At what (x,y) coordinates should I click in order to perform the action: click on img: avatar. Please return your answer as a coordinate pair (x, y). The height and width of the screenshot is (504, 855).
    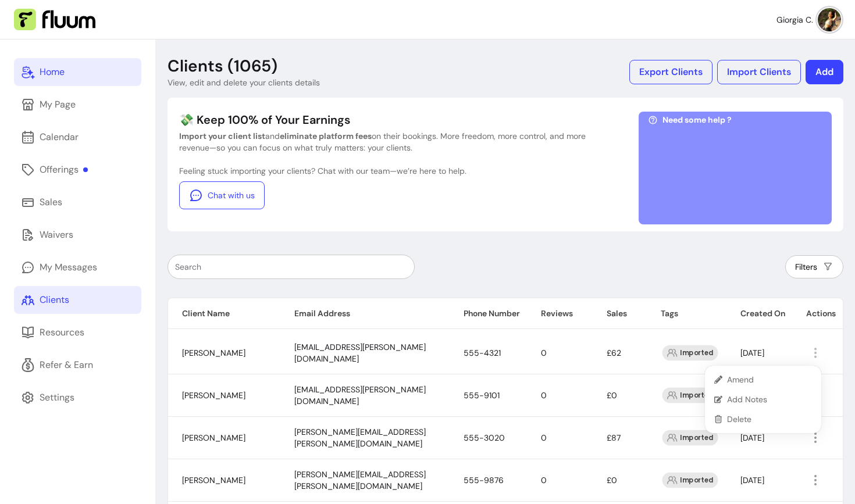
    Looking at the image, I should click on (829, 20).